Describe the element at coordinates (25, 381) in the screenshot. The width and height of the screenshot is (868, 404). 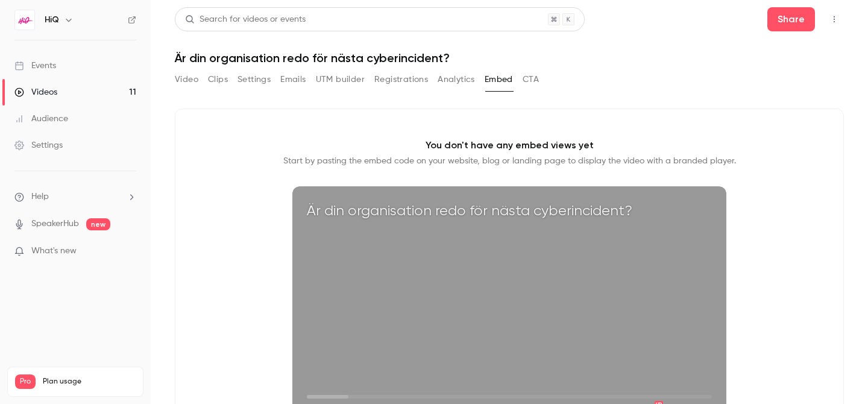
I see `span: Pro` at that location.